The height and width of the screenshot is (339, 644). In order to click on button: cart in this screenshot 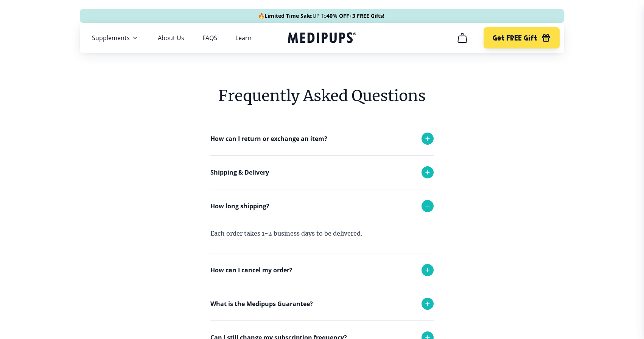, I will do `click(462, 38)`.